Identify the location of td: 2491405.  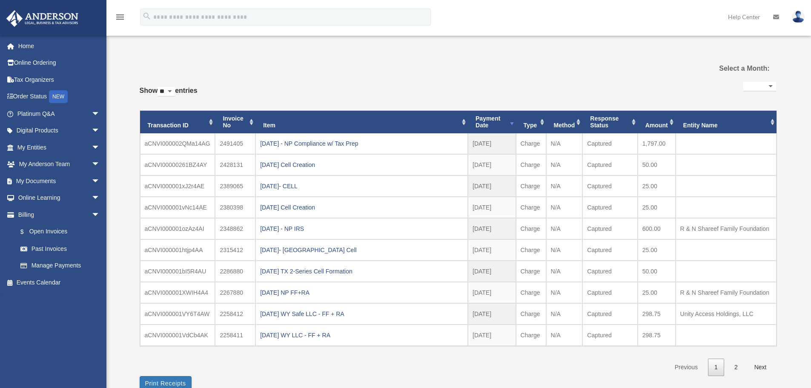
(235, 143).